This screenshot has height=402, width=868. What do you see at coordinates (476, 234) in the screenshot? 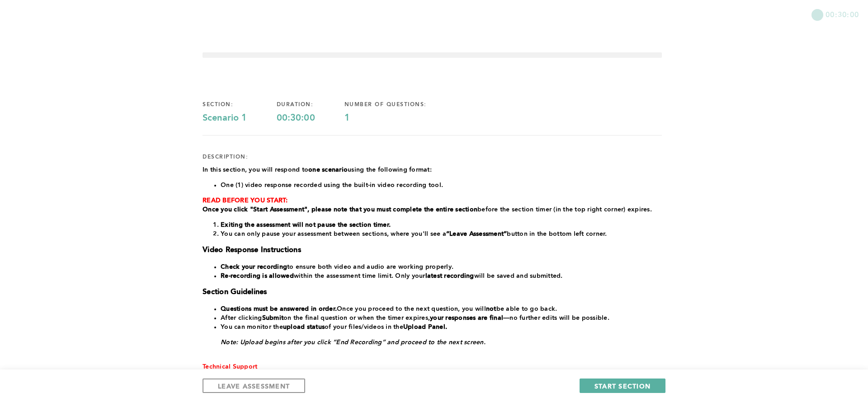
I see `strong: “Leave Assessment”` at bounding box center [476, 234].